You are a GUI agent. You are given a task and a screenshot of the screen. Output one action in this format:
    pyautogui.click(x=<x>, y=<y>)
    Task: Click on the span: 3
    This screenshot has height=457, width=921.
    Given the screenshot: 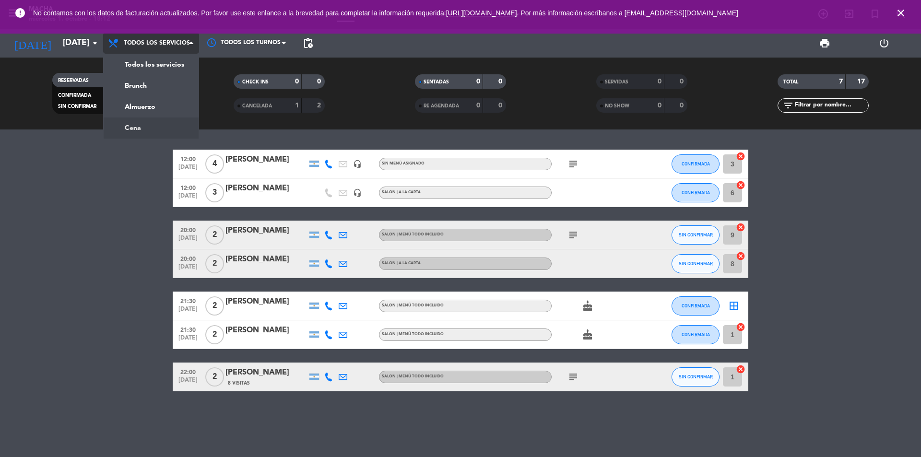 What is the action you would take?
    pyautogui.click(x=214, y=193)
    